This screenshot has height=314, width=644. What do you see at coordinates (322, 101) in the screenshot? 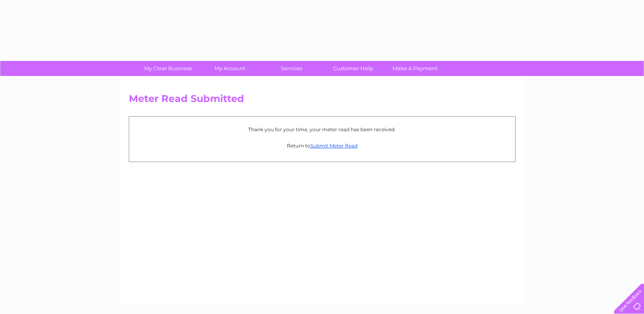
I see `h2: Meter Read Submitted` at bounding box center [322, 101].